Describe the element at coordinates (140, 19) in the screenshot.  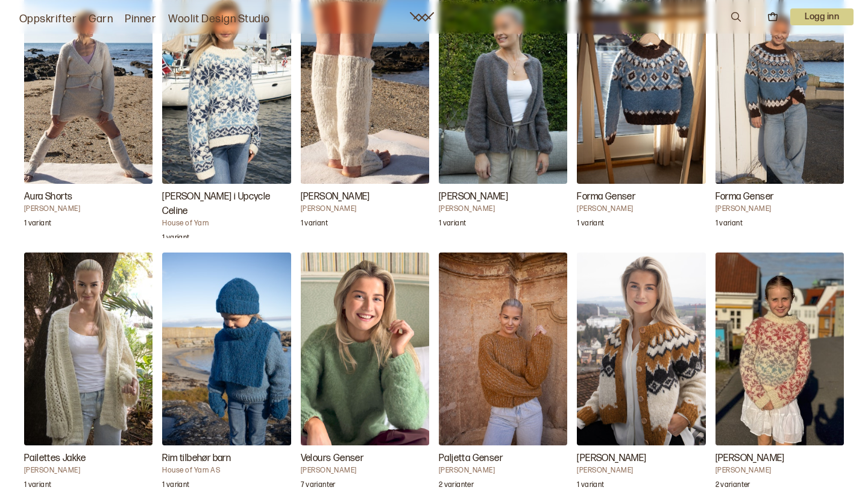
I see `a: Pinner` at that location.